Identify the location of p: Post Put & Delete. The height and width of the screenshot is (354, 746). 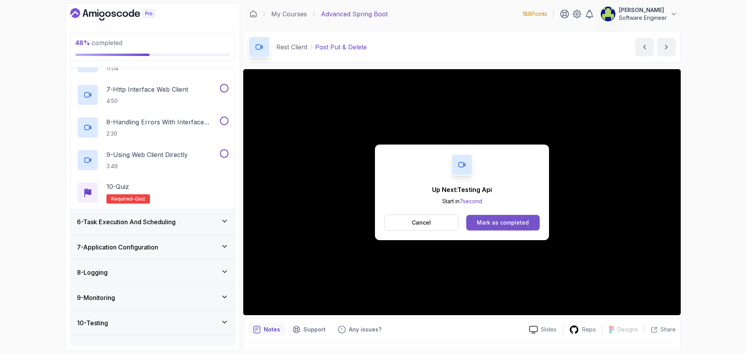
(341, 47).